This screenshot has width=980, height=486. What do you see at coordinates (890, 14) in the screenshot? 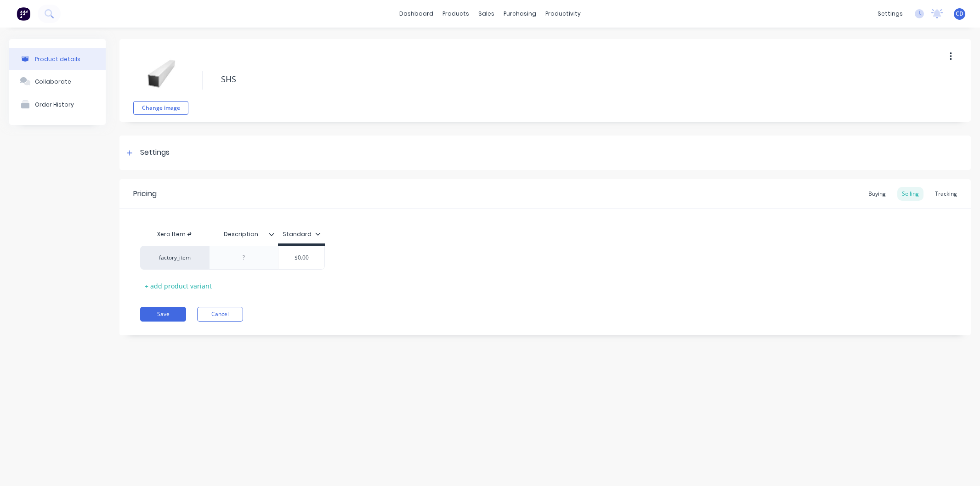
I see `div: settings` at bounding box center [890, 14].